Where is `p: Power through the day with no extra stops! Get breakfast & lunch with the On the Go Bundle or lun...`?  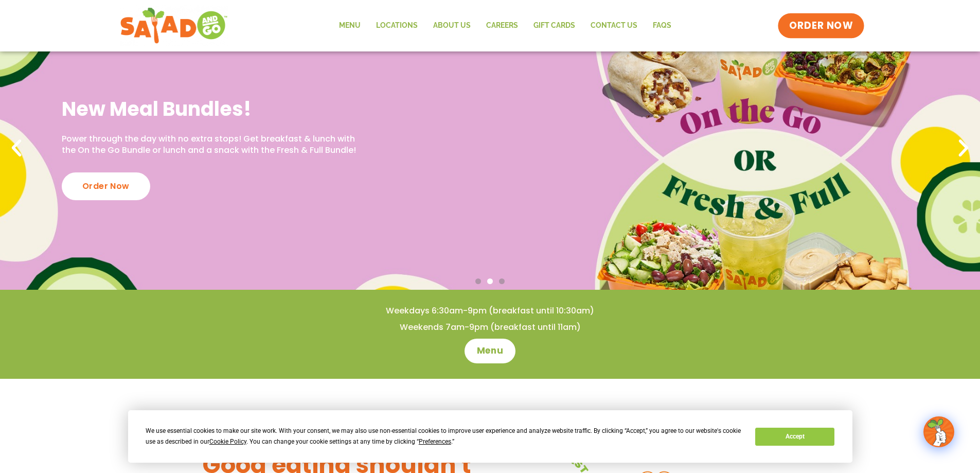 p: Power through the day with no extra stops! Get breakfast & lunch with the On the Go Bundle or lun... is located at coordinates (213, 145).